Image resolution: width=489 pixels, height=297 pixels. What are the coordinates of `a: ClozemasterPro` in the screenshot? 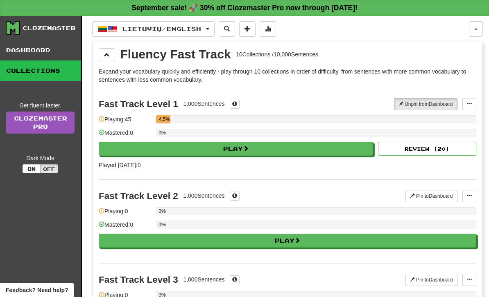 It's located at (40, 123).